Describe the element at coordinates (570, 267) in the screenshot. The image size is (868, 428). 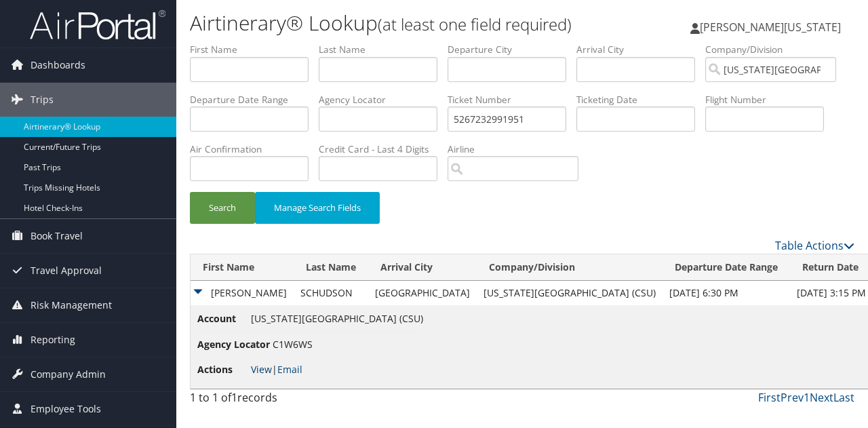
I see `th: Company/Division` at that location.